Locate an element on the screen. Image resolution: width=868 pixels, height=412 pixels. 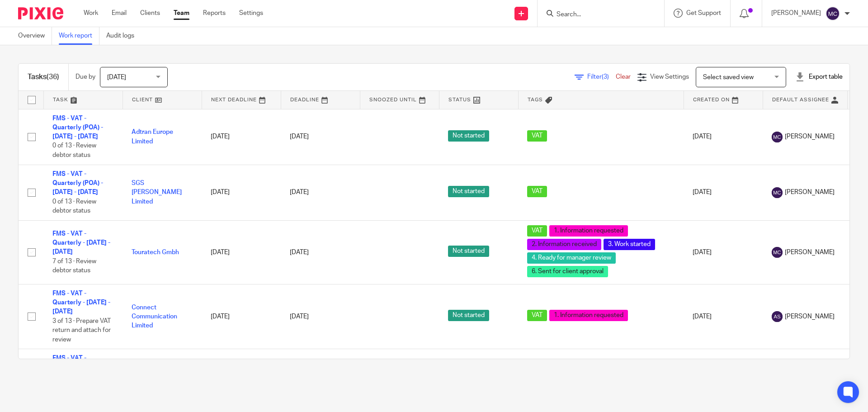
a: Overview is located at coordinates (35, 36).